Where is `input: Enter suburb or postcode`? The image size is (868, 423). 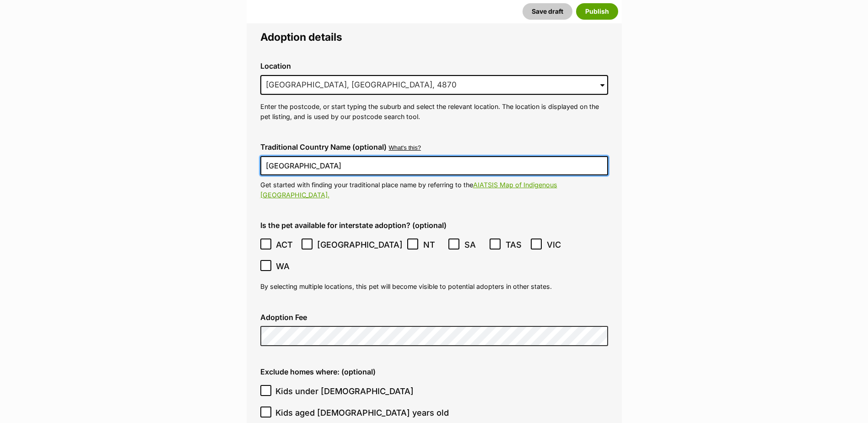
input: Enter suburb or postcode is located at coordinates (434, 85).